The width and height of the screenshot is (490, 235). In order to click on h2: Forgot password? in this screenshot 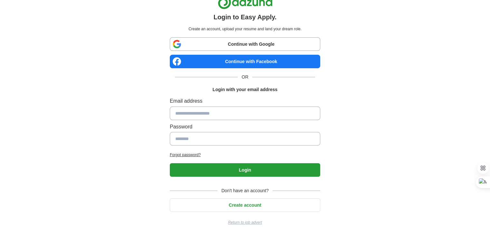, I will do `click(245, 155)`.